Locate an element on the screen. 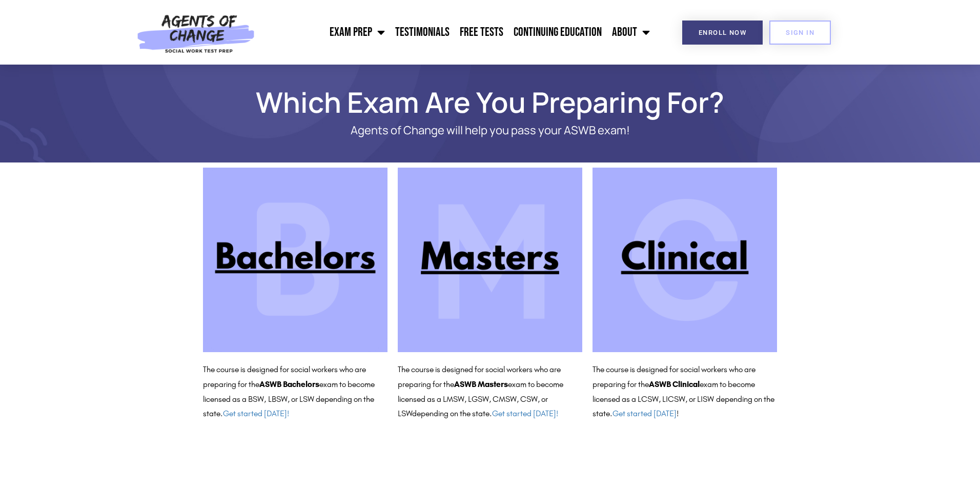 Image resolution: width=980 pixels, height=489 pixels. a: Continuing Education is located at coordinates (558, 32).